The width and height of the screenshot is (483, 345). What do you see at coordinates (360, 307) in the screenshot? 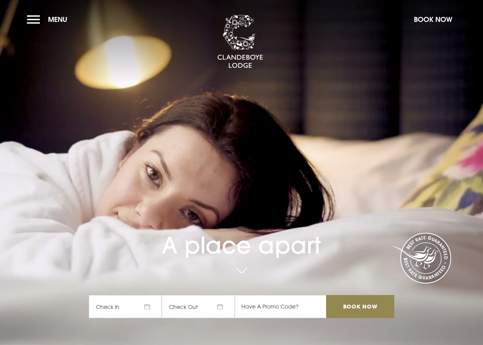
I see `input: Book Now` at bounding box center [360, 307].